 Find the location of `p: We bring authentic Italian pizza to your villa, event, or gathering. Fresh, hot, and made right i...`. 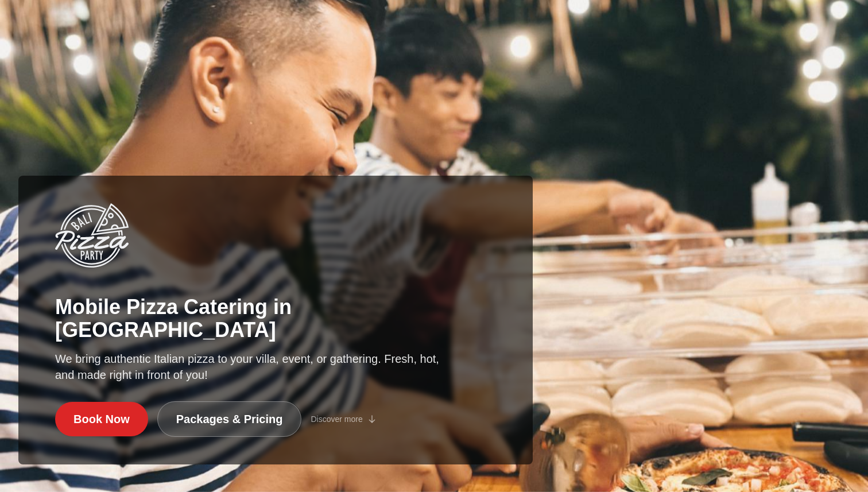

p: We bring authentic Italian pizza to your villa, event, or gathering. Fresh, hot, and made right i... is located at coordinates (248, 367).